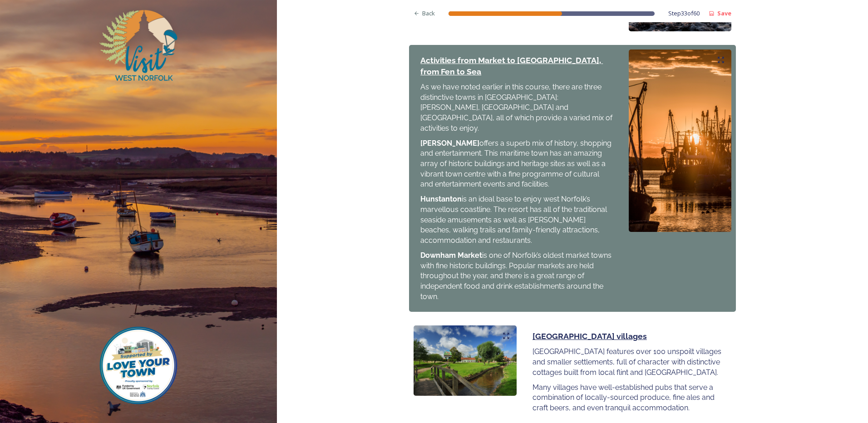 This screenshot has height=423, width=868. Describe the element at coordinates (514, 220) in the screenshot. I see `span: is an ideal base to enjoy west Norfolk’s marvellous coastline. The resort has all of the traditio...` at that location.